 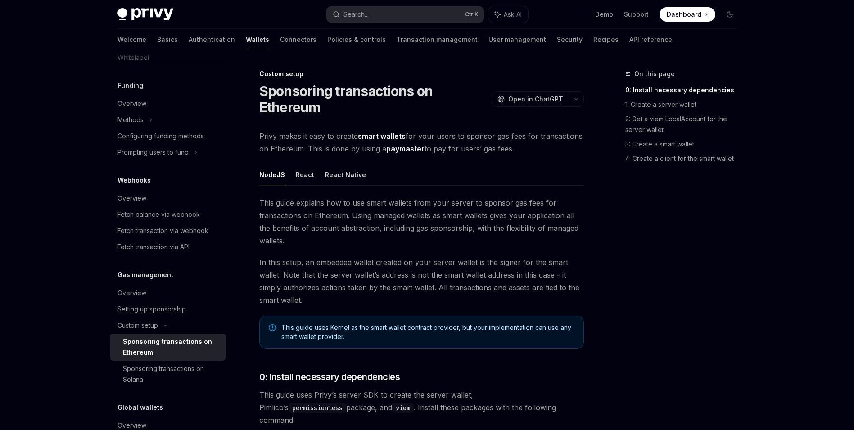 I want to click on a: Transaction management, so click(x=437, y=40).